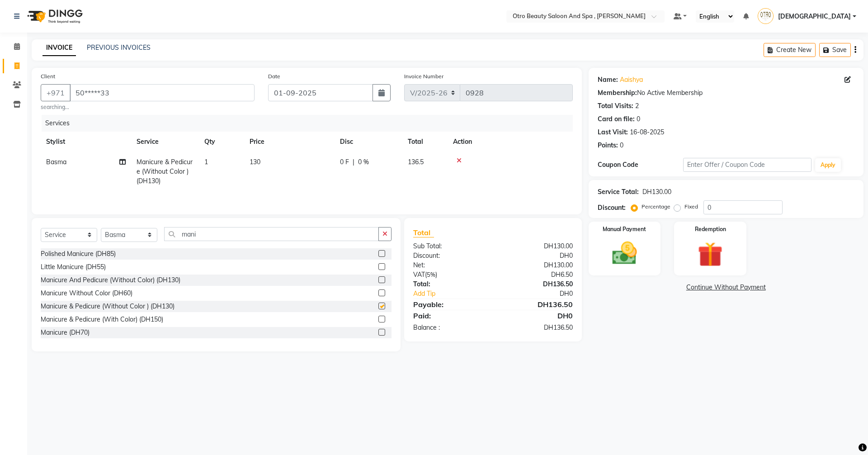 The width and height of the screenshot is (868, 455). What do you see at coordinates (419, 274) in the screenshot?
I see `span: VAT` at bounding box center [419, 274].